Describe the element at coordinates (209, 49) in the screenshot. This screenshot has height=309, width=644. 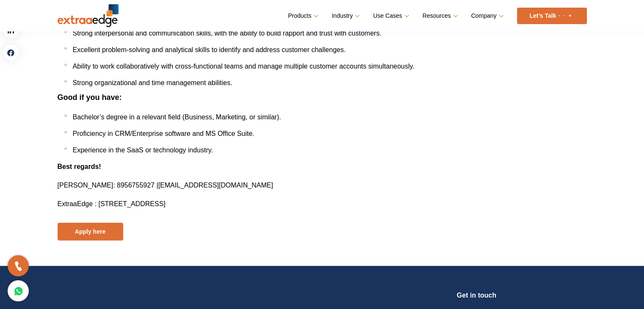
I see `span: Excellent problem-solving and analytical skills to identify and address customer challenges.` at that location.